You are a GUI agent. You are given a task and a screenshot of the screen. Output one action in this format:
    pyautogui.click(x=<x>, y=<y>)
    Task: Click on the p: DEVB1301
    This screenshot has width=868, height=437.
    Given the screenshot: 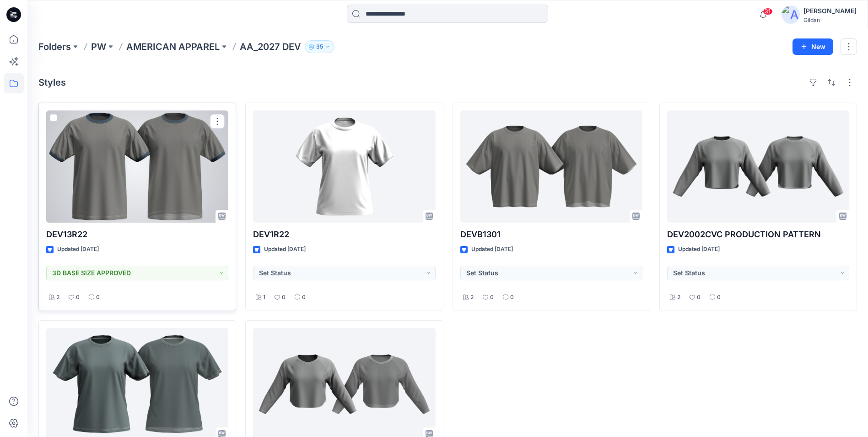 What is the action you would take?
    pyautogui.click(x=552, y=234)
    